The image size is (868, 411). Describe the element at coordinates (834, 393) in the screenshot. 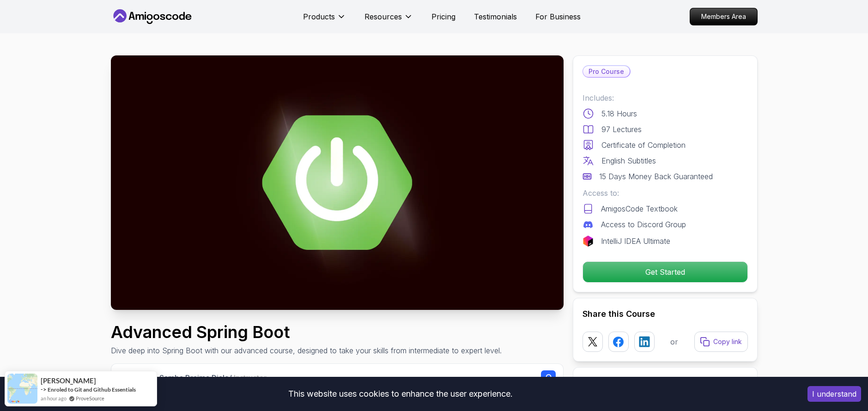

I see `button: Accept cookies` at that location.